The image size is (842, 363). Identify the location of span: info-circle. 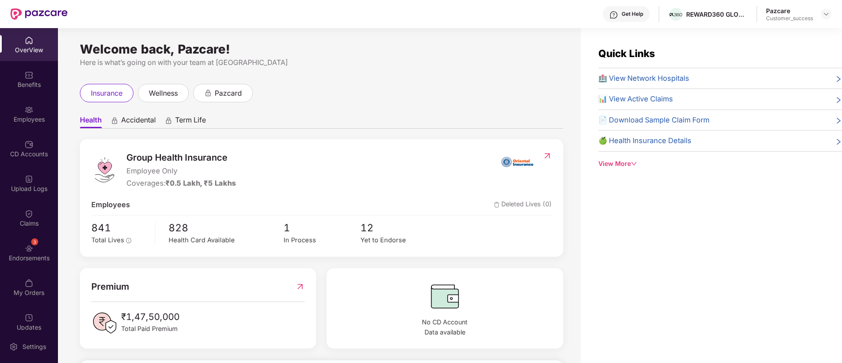
(129, 241).